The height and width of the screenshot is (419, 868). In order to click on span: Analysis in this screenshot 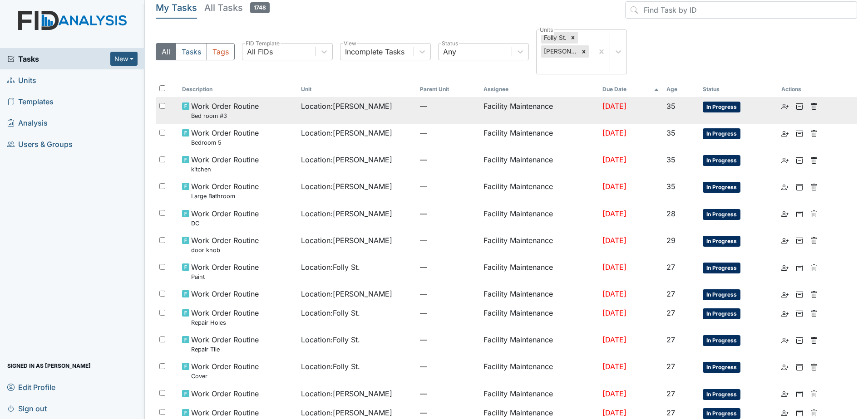, I will do `click(27, 123)`.